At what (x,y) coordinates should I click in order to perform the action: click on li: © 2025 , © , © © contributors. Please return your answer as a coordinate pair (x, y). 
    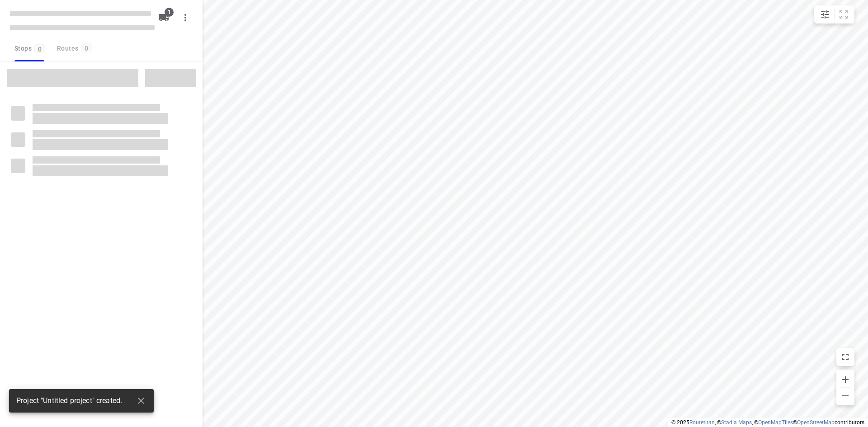
    Looking at the image, I should click on (768, 422).